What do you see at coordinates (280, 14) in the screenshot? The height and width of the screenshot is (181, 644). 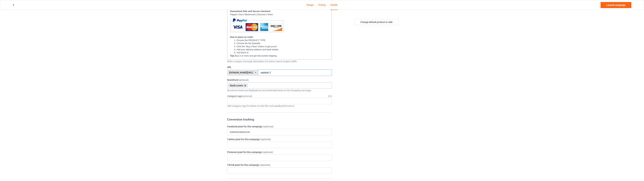 I see `p: Paypal | Visa | Mastercard | Discover | Amex` at bounding box center [280, 14].